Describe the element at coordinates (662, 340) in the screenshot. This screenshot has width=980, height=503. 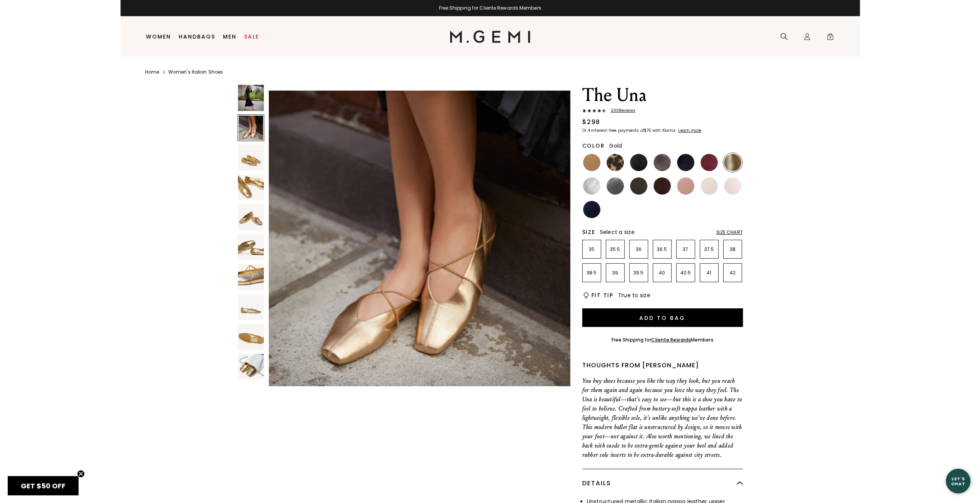
I see `div: Free Shipping for Members` at that location.